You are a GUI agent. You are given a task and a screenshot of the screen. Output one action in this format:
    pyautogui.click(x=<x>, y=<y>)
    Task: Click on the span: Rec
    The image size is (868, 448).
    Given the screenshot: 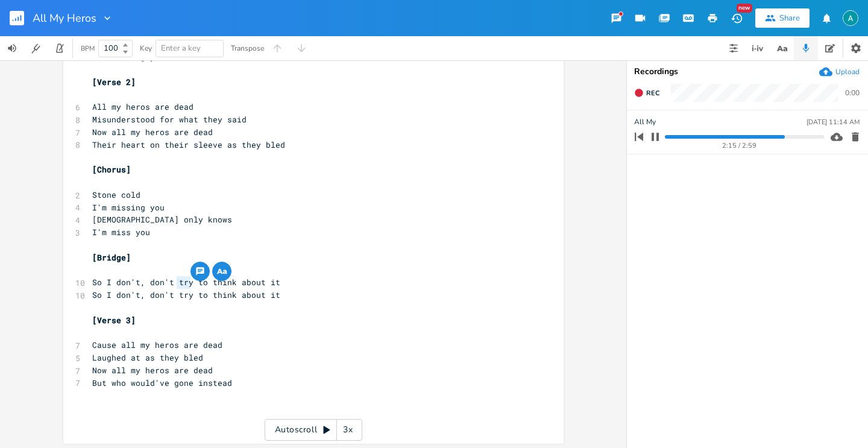 What is the action you would take?
    pyautogui.click(x=652, y=93)
    